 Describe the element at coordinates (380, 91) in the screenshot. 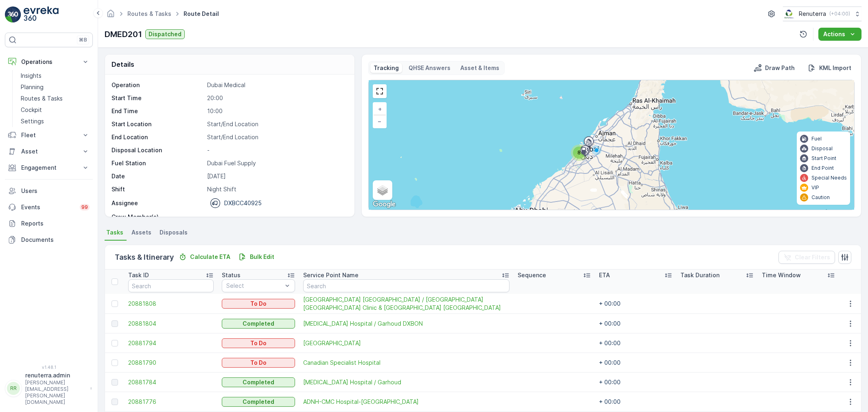

I see `a: View Fullscreen` at that location.